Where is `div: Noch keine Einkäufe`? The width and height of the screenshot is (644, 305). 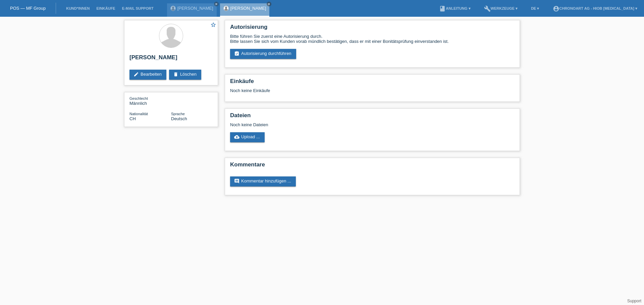 div: Noch keine Einkäufe is located at coordinates (372, 93).